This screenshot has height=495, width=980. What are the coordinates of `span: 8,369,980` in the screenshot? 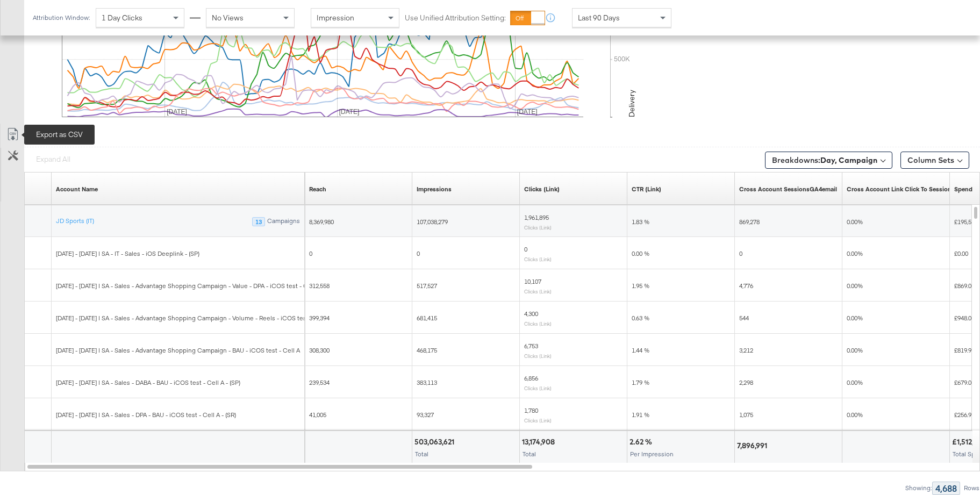 It's located at (321, 221).